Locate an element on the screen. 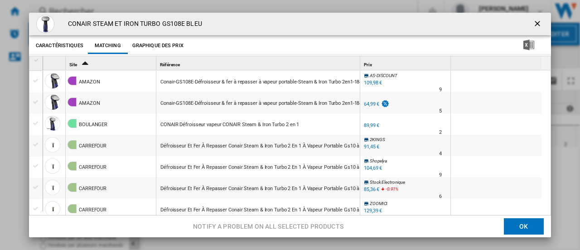 Image resolution: width=580 pixels, height=250 pixels. div: Site Sort Ascending is located at coordinates (111, 63).